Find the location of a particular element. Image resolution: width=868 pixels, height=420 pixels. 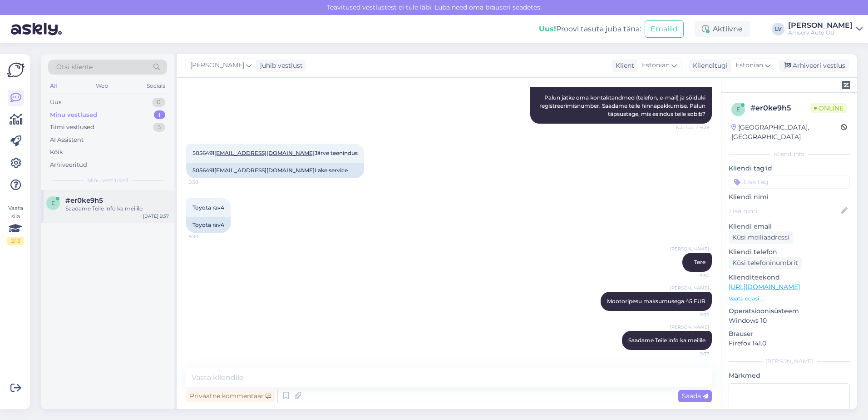

span: Nähtud ✓ 9:28 is located at coordinates (691, 127).